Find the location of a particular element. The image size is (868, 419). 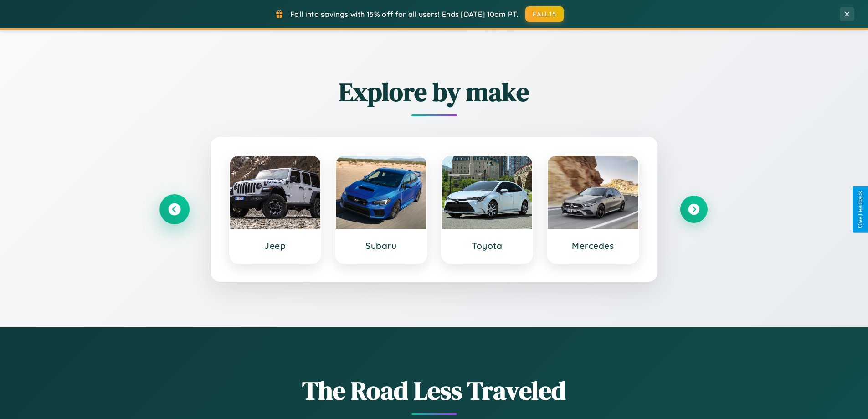

h1: The Road Less Traveled is located at coordinates (434, 390).